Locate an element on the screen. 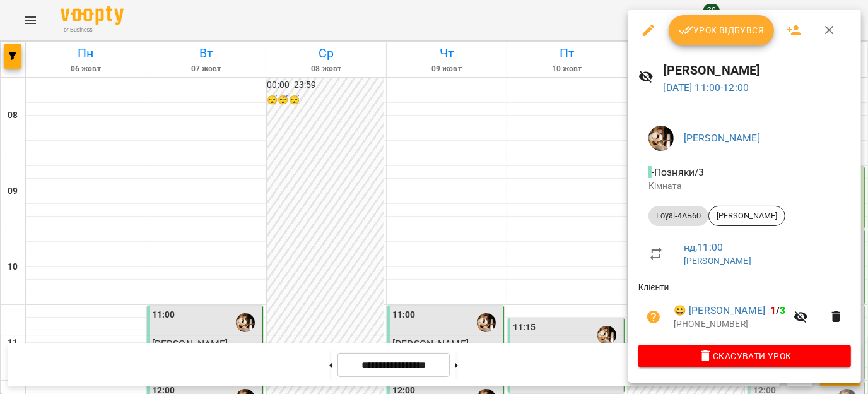 This screenshot has height=394, width=868. span: Loyal-4АБ60 is located at coordinates (678, 216).